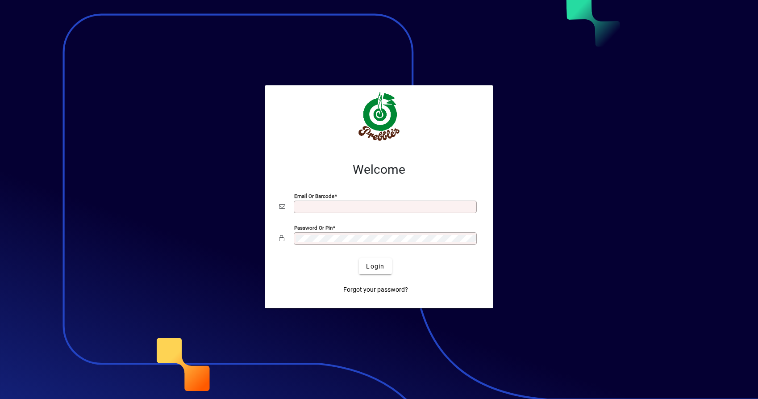 This screenshot has width=758, height=399. Describe the element at coordinates (375, 289) in the screenshot. I see `span: Forgot your password?` at that location.